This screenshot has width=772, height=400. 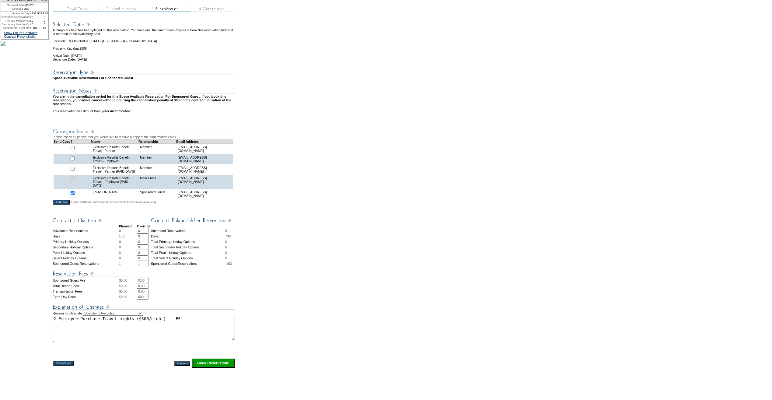 I want to click on td: Reason for Override:, so click(x=144, y=327).